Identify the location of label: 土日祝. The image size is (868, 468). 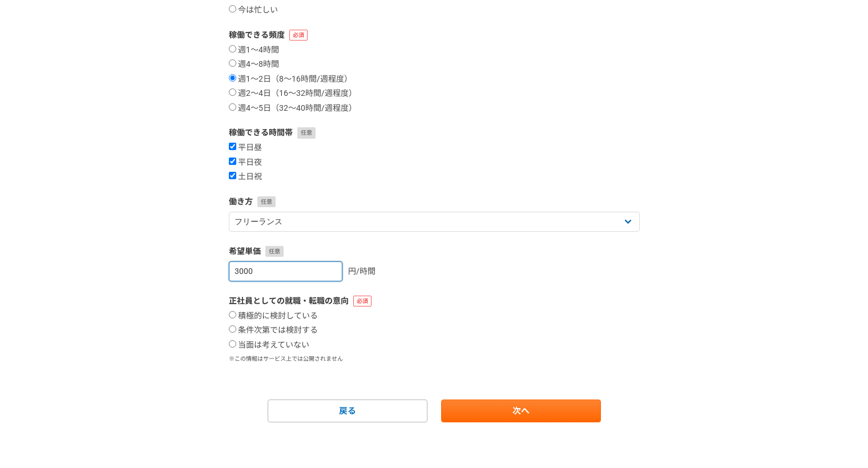
(245, 177).